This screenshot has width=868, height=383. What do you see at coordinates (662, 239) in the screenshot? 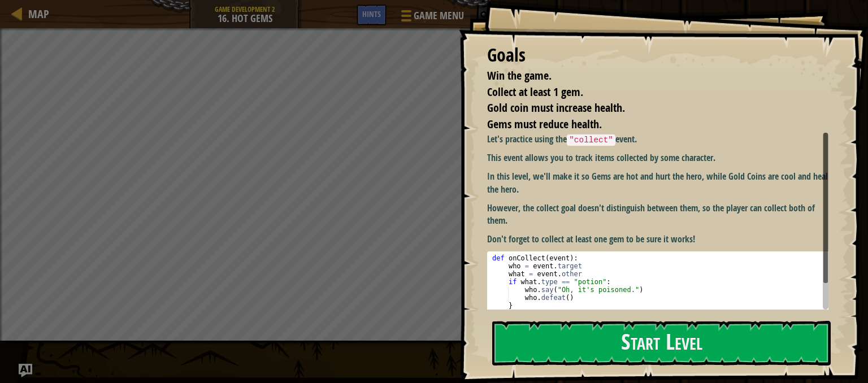
I see `p: Don't forget to collect at least one gem to be sure it works!` at bounding box center [662, 239].